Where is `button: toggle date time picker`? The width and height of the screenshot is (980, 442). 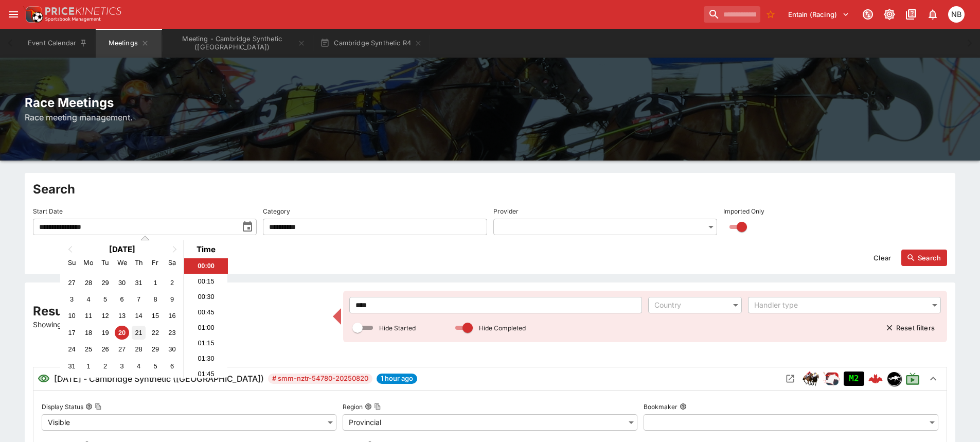
button: toggle date time picker is located at coordinates (247, 227).